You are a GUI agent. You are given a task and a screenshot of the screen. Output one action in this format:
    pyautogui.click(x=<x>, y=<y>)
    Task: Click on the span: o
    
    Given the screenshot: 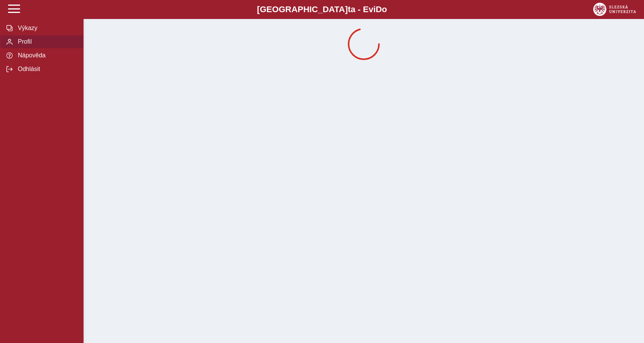 What is the action you would take?
    pyautogui.click(x=384, y=9)
    